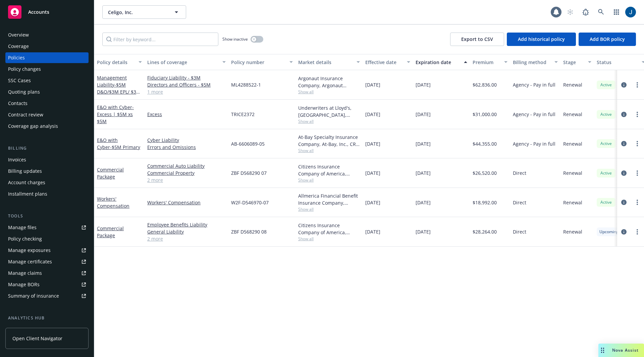  Describe the element at coordinates (144, 12) in the screenshot. I see `button: Celigo, Inc.` at that location.